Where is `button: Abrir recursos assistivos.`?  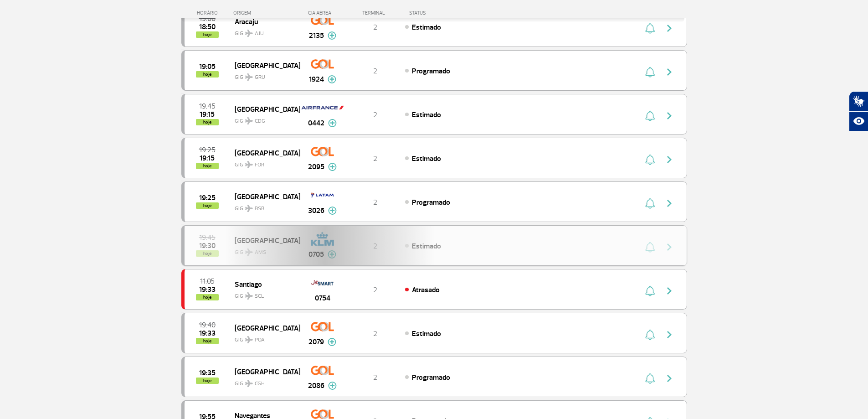
button: Abrir recursos assistivos. is located at coordinates (858, 121).